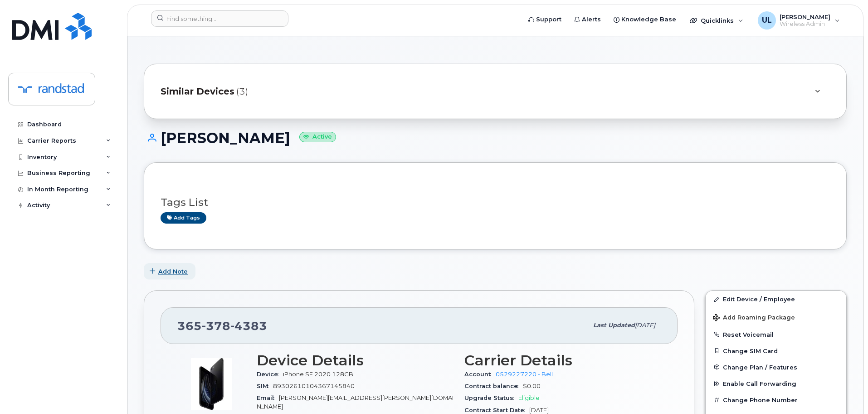 This screenshot has width=868, height=414. What do you see at coordinates (754, 318) in the screenshot?
I see `span: Add Roaming Package` at bounding box center [754, 318].